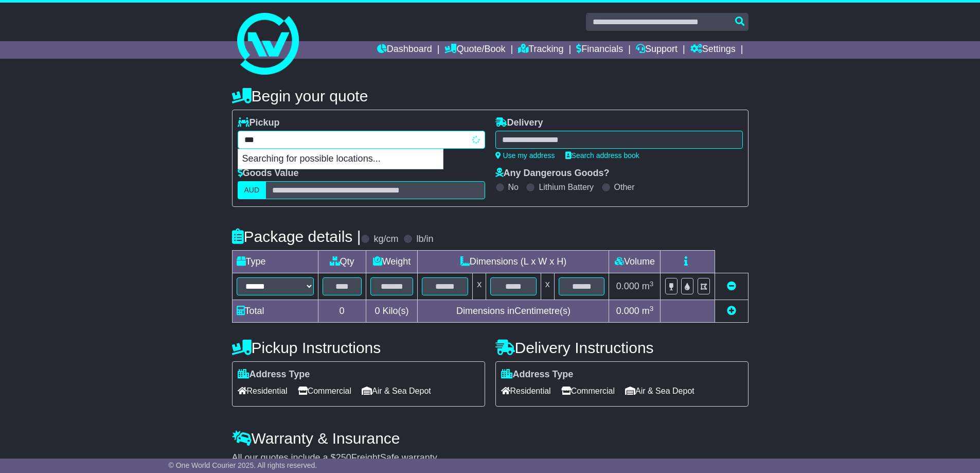 The height and width of the screenshot is (473, 980). Describe the element at coordinates (490, 458) in the screenshot. I see `div: All our quotes include a $ FreightSafe warranty.` at that location.